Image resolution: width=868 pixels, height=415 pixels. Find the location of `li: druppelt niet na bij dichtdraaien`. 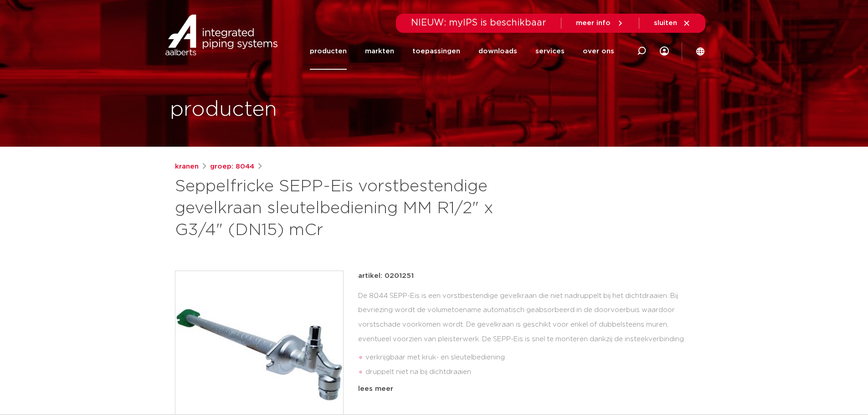

li: druppelt niet na bij dichtdraaien is located at coordinates (529, 372).